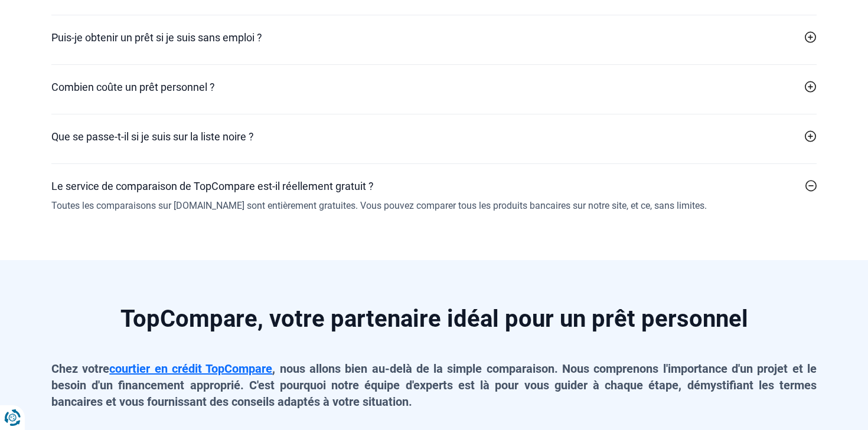 This screenshot has width=868, height=430. Describe the element at coordinates (152, 136) in the screenshot. I see `h2: Que se passe-t-il si je suis sur la liste noire ?` at that location.